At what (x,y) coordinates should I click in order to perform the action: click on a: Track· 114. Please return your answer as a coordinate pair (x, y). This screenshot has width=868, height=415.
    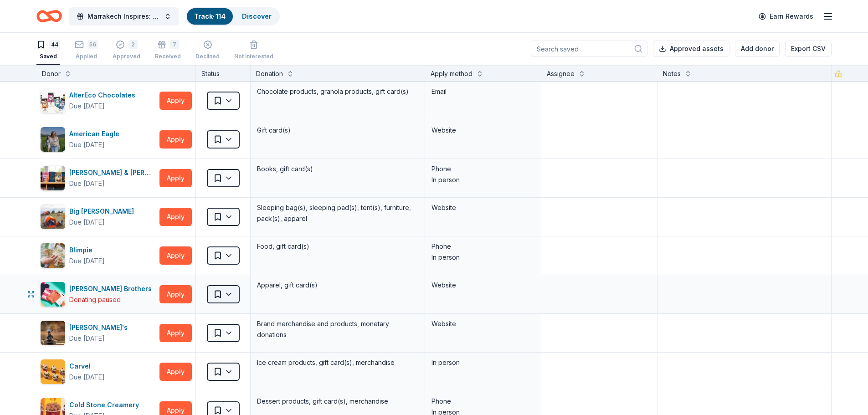
    Looking at the image, I should click on (209, 16).